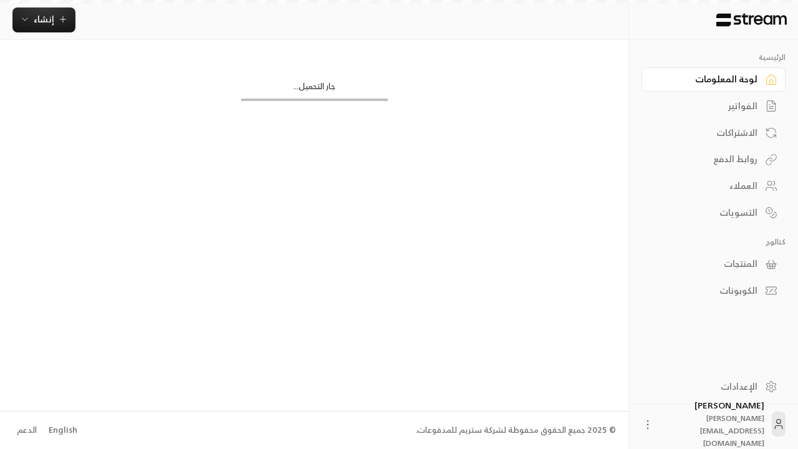 The image size is (798, 449). What do you see at coordinates (707, 79) in the screenshot?
I see `div: لوحة المعلومات` at bounding box center [707, 79].